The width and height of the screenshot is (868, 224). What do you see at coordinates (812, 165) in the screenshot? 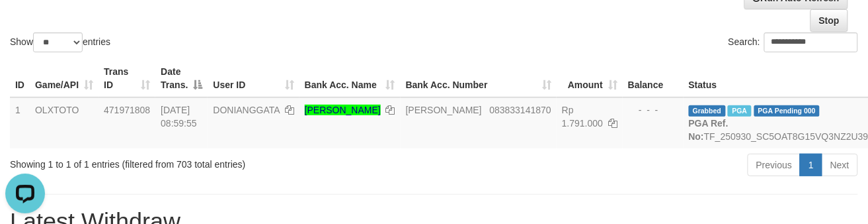
I see `a: 1` at bounding box center [812, 165].